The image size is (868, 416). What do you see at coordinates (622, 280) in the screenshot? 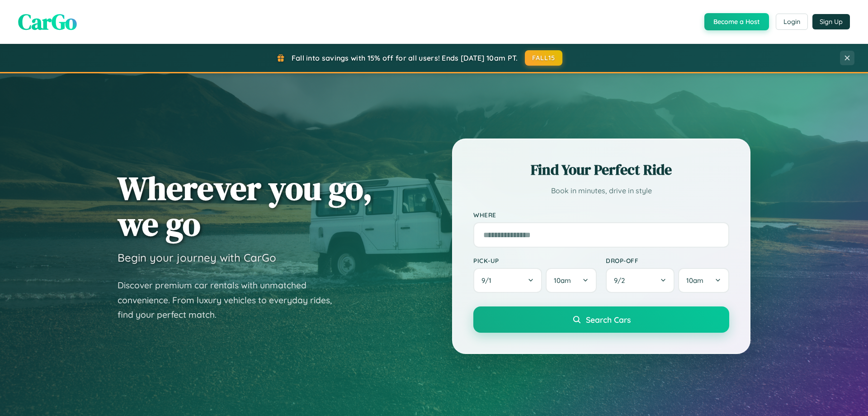
I see `span: 9 / 2` at bounding box center [622, 280].